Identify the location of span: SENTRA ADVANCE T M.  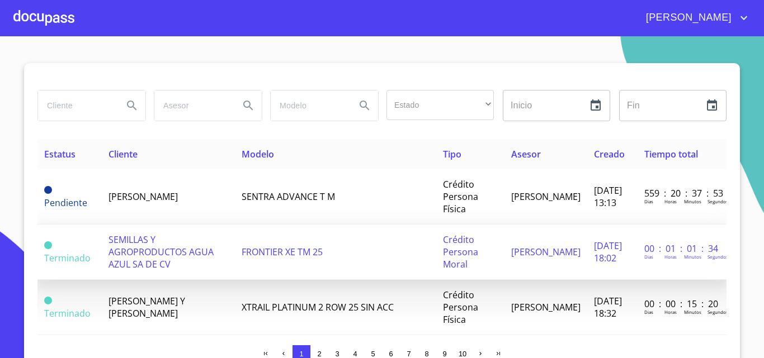
(288, 197).